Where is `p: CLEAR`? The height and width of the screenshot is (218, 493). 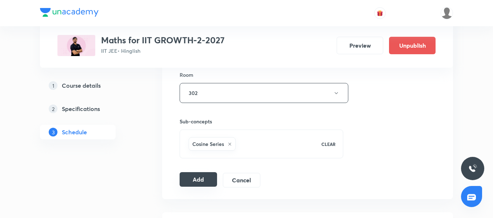 p: CLEAR is located at coordinates (328, 144).